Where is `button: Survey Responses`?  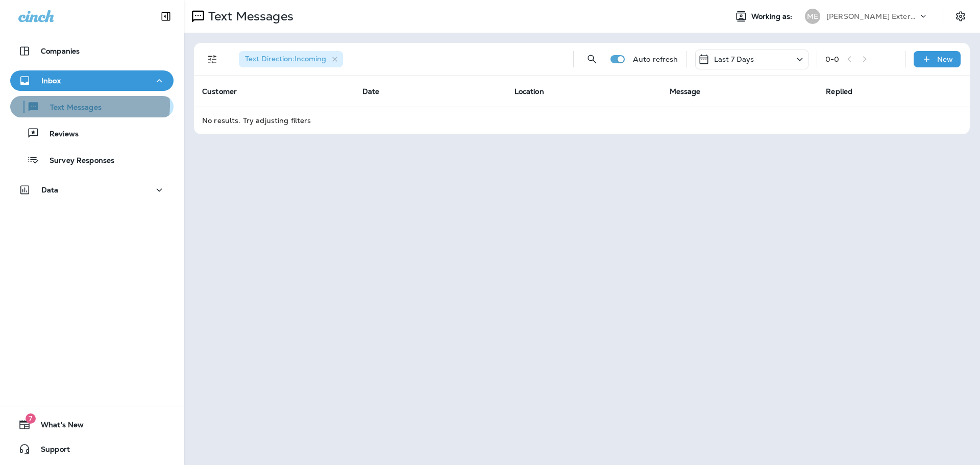 button: Survey Responses is located at coordinates (92, 160).